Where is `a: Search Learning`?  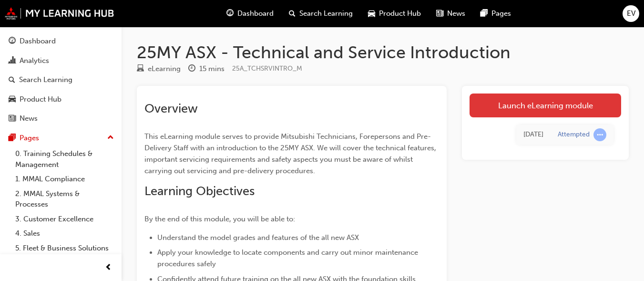 a: Search Learning is located at coordinates (61, 80).